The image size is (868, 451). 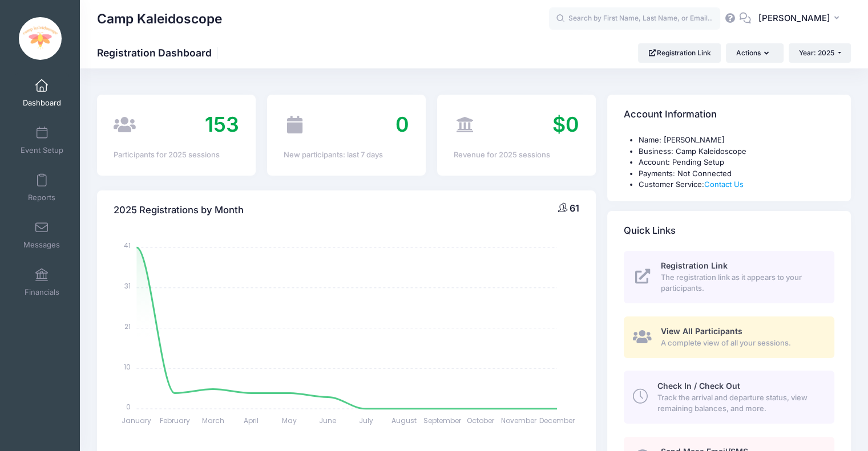 I want to click on span: View All Participants, so click(x=702, y=331).